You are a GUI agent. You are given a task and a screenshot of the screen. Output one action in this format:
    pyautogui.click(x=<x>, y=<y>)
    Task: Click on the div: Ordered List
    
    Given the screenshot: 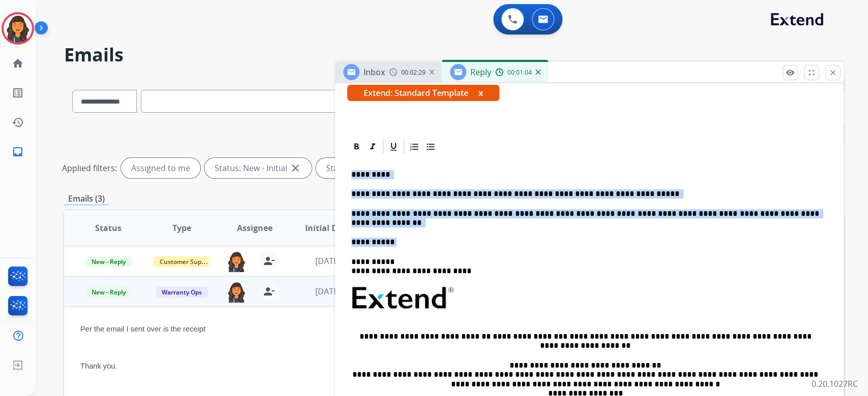 What is the action you would take?
    pyautogui.click(x=414, y=147)
    